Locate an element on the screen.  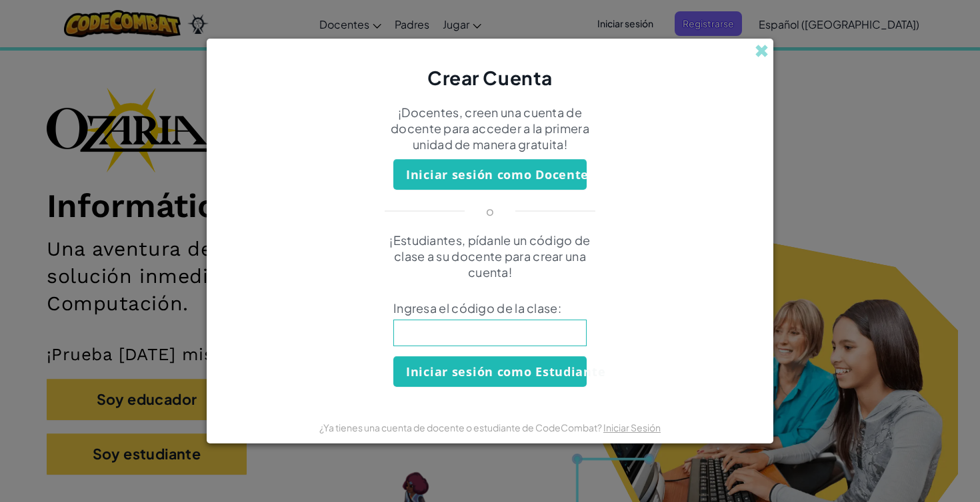
p: ¡Docentes, creen una cuenta de docente para acceder a la primera unidad de manera gratuita! is located at coordinates (490, 128).